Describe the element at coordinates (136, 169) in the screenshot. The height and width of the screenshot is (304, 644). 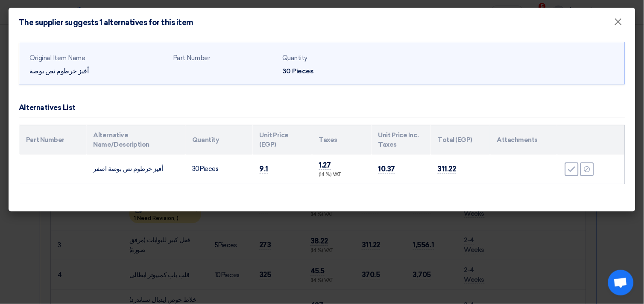
I see `td: أفيز خرطوم نص بوصة اصفر` at that location.